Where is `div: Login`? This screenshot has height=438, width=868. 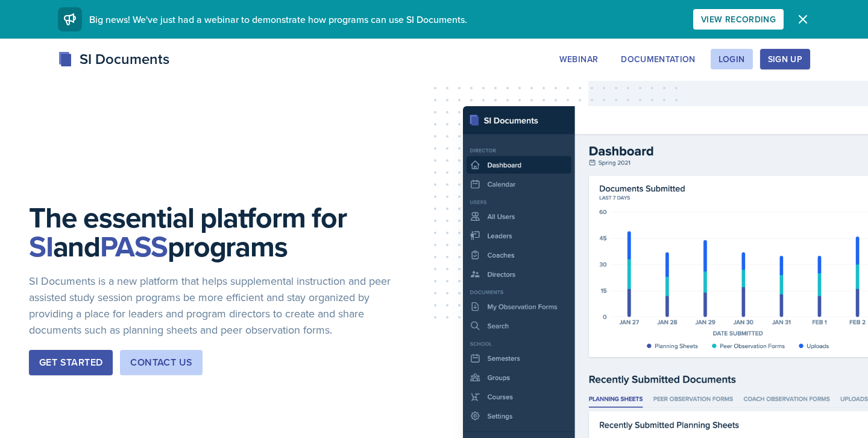 div: Login is located at coordinates (731, 59).